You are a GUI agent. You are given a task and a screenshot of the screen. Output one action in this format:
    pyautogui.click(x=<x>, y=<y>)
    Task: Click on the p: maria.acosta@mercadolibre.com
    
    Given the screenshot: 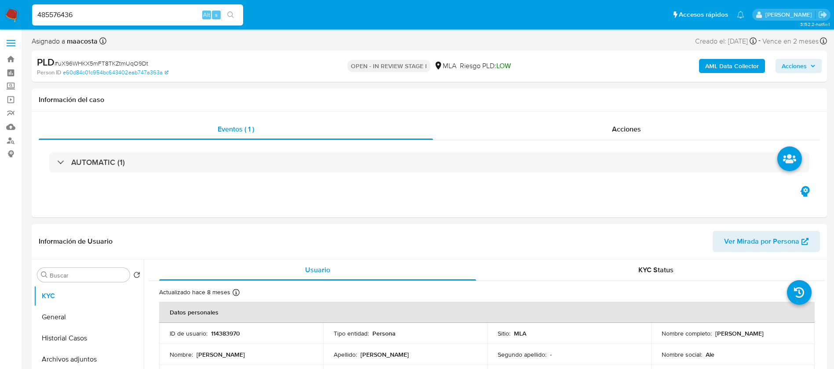 What is the action you would take?
    pyautogui.click(x=790, y=15)
    